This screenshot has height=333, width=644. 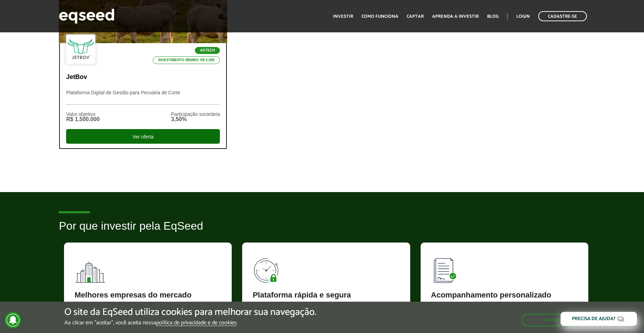 What do you see at coordinates (343, 17) in the screenshot?
I see `a: Investir` at bounding box center [343, 17].